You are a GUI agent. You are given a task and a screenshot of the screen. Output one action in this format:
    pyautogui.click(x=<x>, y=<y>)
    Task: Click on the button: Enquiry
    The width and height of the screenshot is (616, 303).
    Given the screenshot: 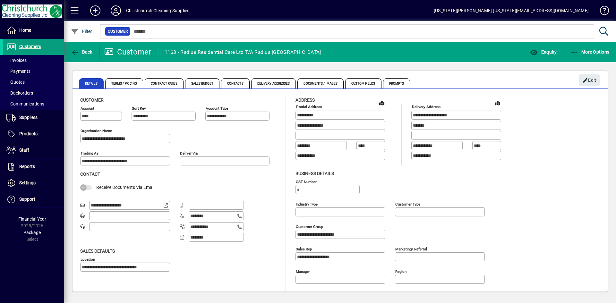 What is the action you would take?
    pyautogui.click(x=544, y=52)
    